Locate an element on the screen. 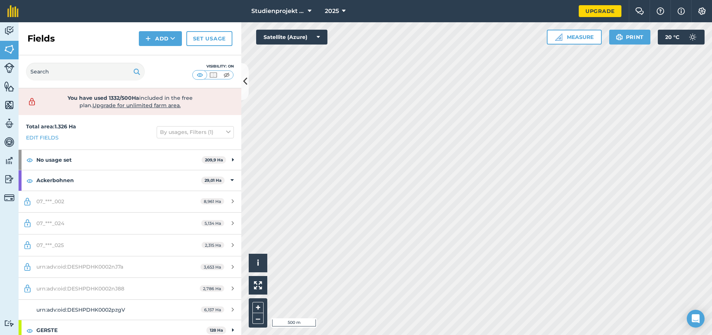  div: No usage set209,9 Ha is located at coordinates (130, 160).